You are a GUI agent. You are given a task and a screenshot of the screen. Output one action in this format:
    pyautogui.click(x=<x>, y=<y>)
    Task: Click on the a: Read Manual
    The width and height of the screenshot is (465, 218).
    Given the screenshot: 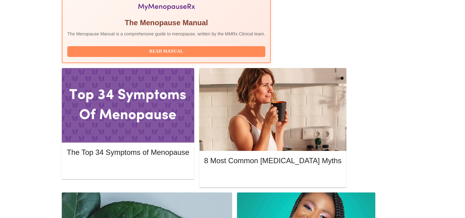 What is the action you would take?
    pyautogui.click(x=167, y=51)
    